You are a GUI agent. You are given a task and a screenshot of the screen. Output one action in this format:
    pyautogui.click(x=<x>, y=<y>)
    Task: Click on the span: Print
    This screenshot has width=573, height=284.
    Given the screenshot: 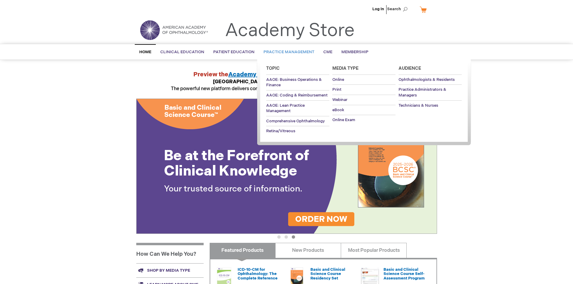 What is the action you would take?
    pyautogui.click(x=337, y=90)
    